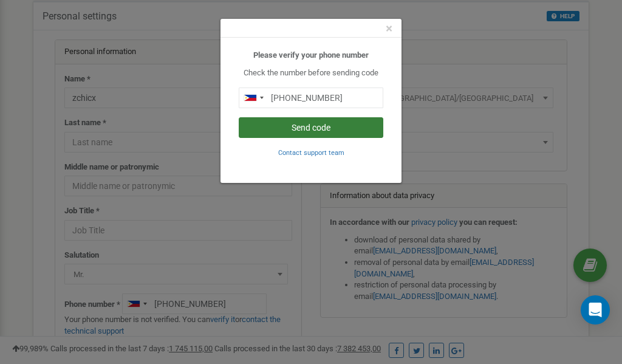 This screenshot has width=622, height=364. What do you see at coordinates (254, 98) in the screenshot?
I see `div: Telephone country code` at bounding box center [254, 98].